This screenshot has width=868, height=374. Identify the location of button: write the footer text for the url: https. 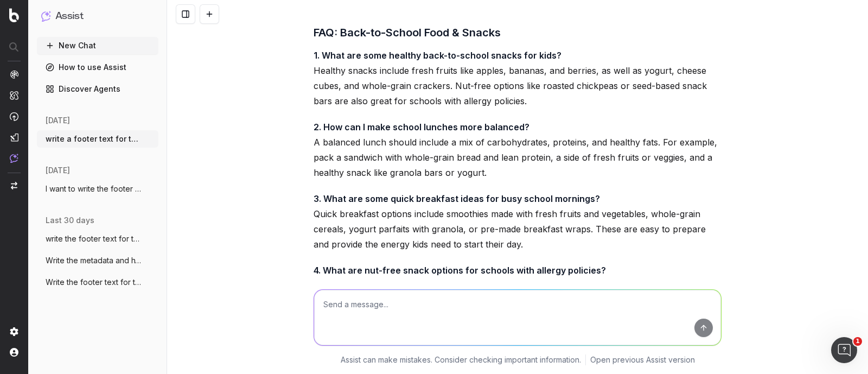
(97, 239).